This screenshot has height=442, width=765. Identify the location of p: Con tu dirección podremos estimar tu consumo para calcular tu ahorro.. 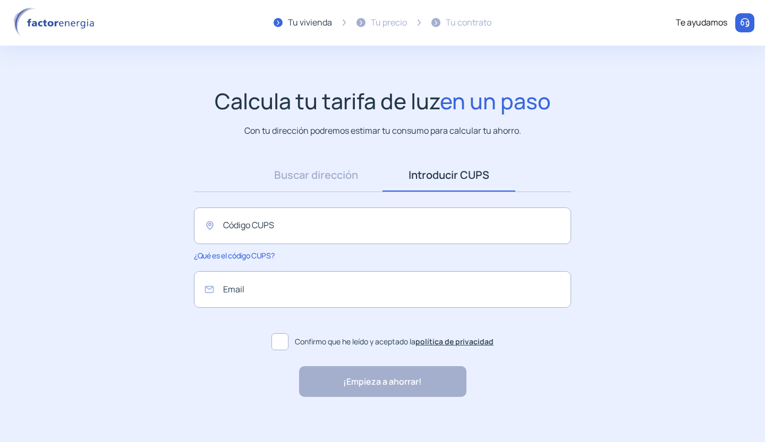
(382, 131).